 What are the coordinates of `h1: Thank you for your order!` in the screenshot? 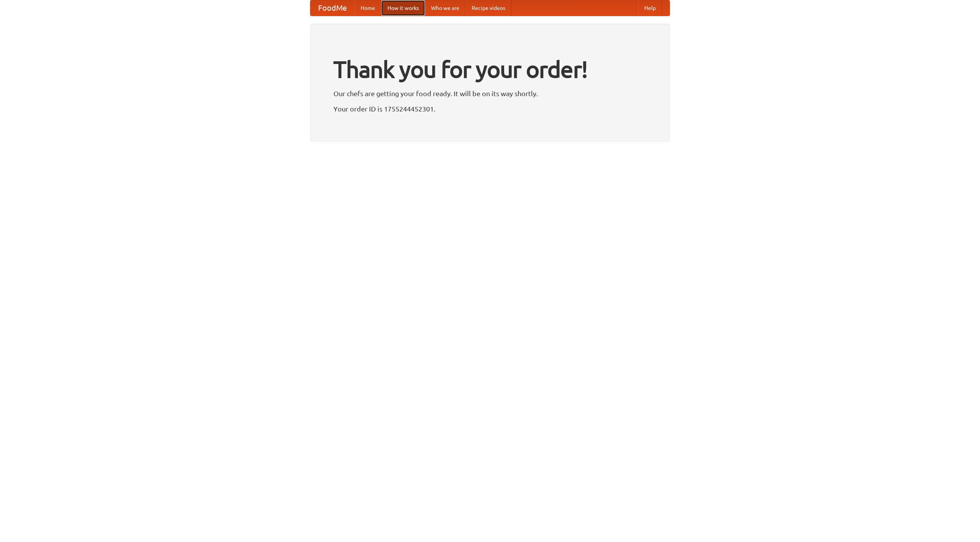 It's located at (490, 69).